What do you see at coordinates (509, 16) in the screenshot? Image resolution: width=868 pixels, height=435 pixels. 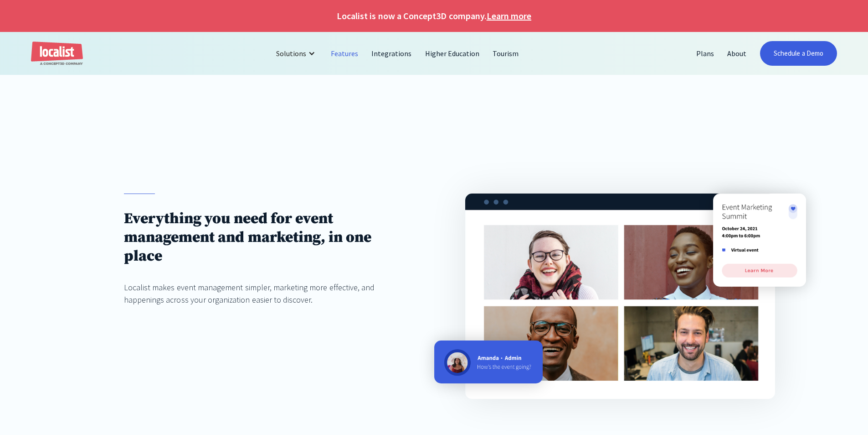 I see `a: Learn more` at bounding box center [509, 16].